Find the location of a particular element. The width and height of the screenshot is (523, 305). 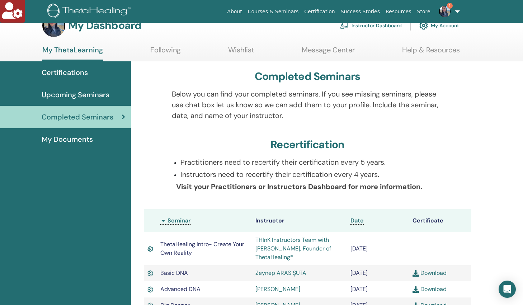

img: cog.svg is located at coordinates (424, 25).